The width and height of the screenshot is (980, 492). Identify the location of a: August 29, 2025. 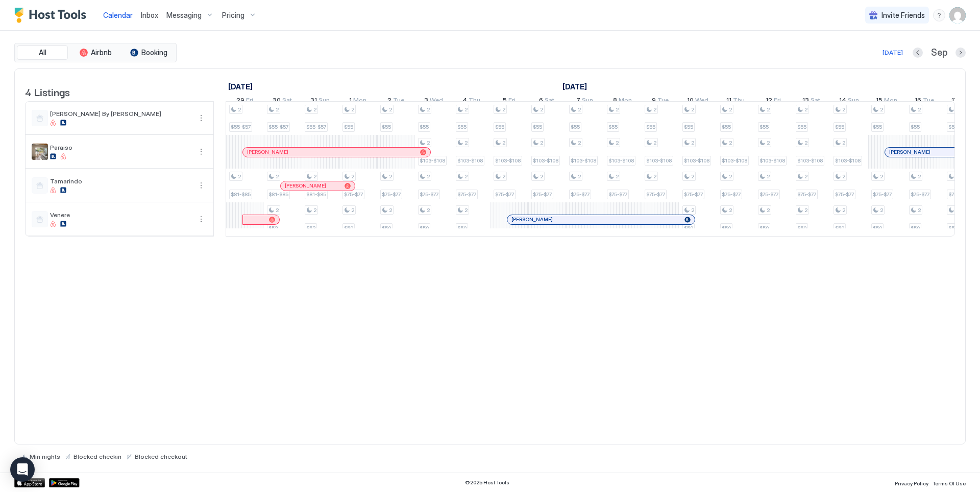
(245, 101).